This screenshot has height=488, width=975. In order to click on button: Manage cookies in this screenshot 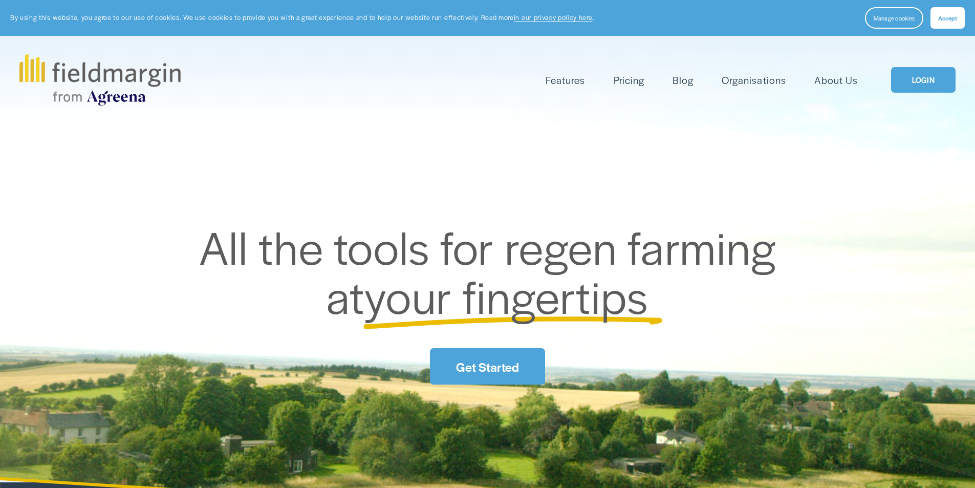, I will do `click(894, 18)`.